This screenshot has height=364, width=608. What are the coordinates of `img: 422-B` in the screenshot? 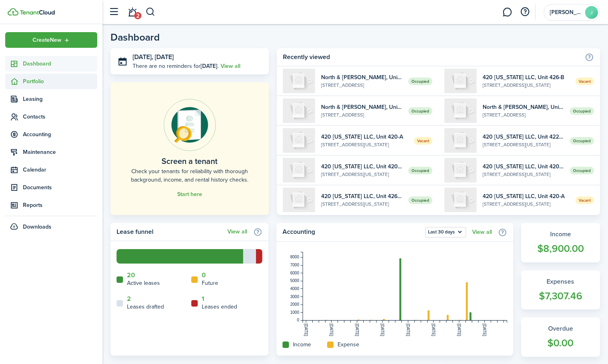 It's located at (460, 140).